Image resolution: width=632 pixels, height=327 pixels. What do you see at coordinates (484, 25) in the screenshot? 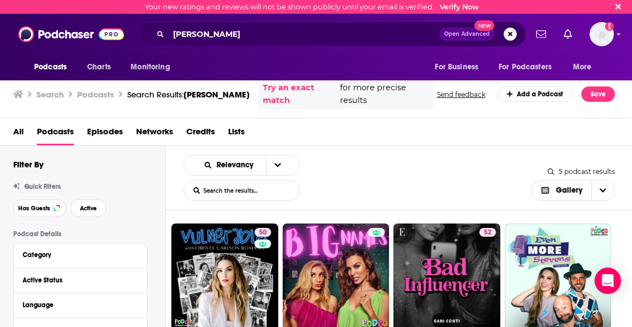
I see `span: New` at bounding box center [484, 25].